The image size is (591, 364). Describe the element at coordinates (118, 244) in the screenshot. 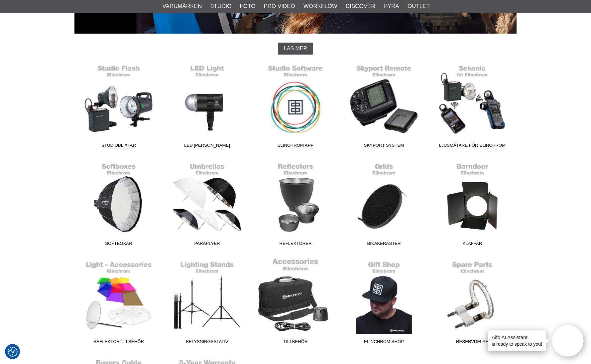

I see `span: Softboxar` at that location.